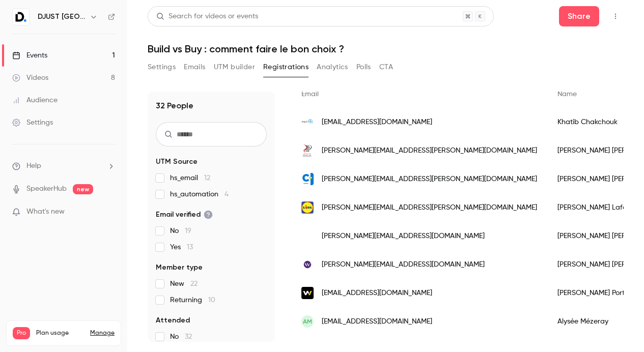 The image size is (644, 352). I want to click on span: Name, so click(568, 94).